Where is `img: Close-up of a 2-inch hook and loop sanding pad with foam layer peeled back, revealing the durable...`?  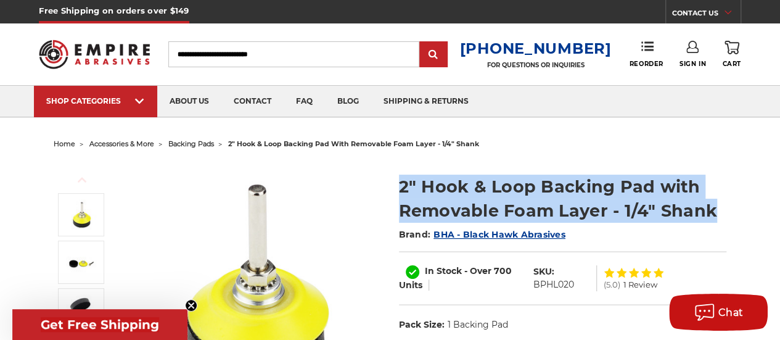
img: Close-up of a 2-inch hook and loop sanding pad with foam layer peeled back, revealing the durable... is located at coordinates (81, 309).